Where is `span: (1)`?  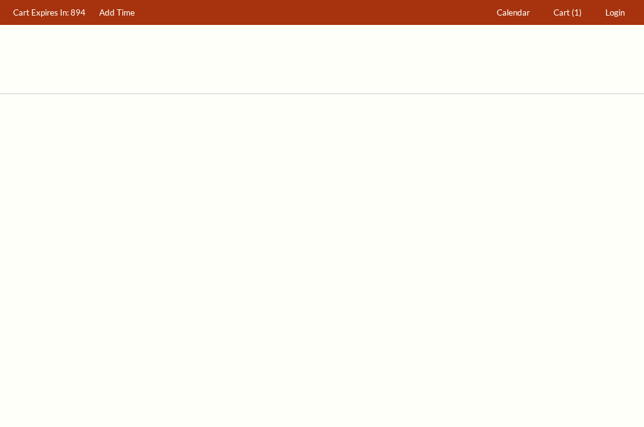 span: (1) is located at coordinates (576, 12).